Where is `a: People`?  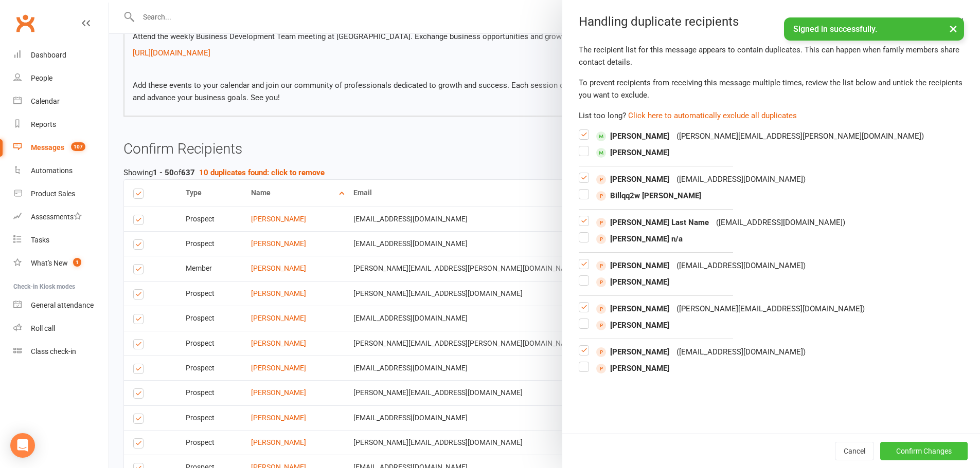
a: People is located at coordinates (61, 78).